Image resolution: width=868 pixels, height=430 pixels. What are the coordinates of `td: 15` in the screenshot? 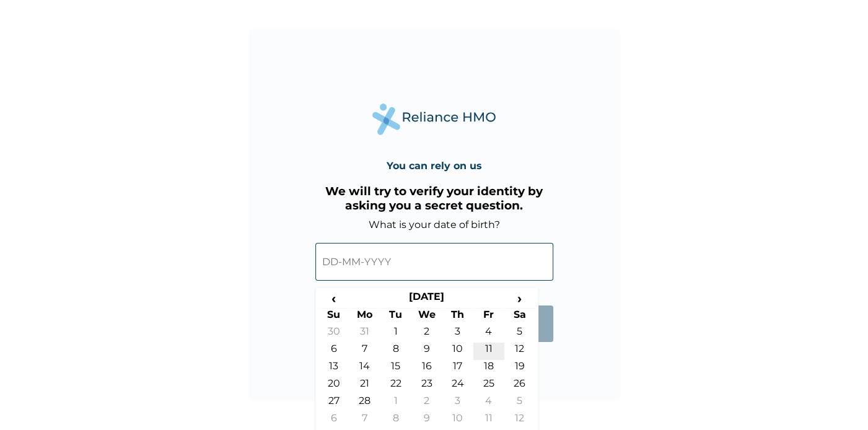 It's located at (396, 369).